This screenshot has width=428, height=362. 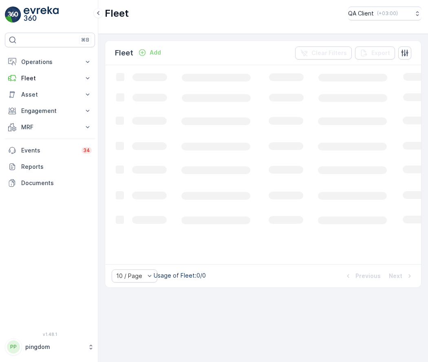 What do you see at coordinates (85, 40) in the screenshot?
I see `p: ⌘B` at bounding box center [85, 40].